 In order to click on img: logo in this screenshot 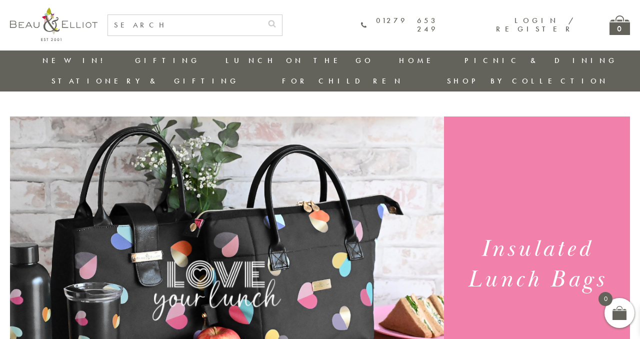, I will do `click(54, 24)`.